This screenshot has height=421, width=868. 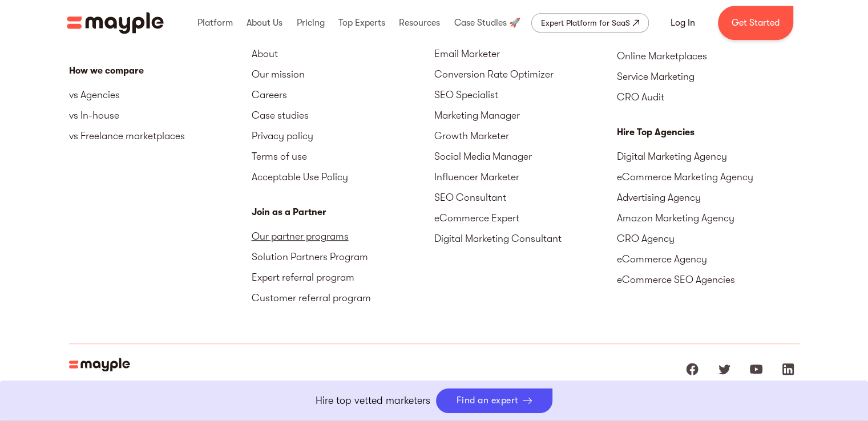 What do you see at coordinates (526, 115) in the screenshot?
I see `a: Marketing Manager` at bounding box center [526, 115].